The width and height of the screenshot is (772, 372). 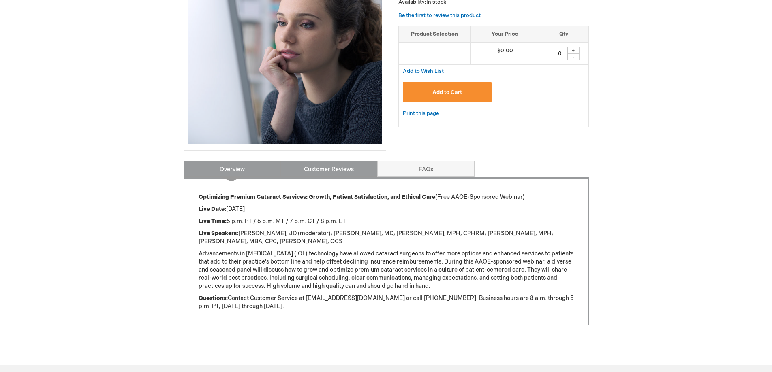 What do you see at coordinates (560, 53) in the screenshot?
I see `input: Qty` at bounding box center [560, 53].